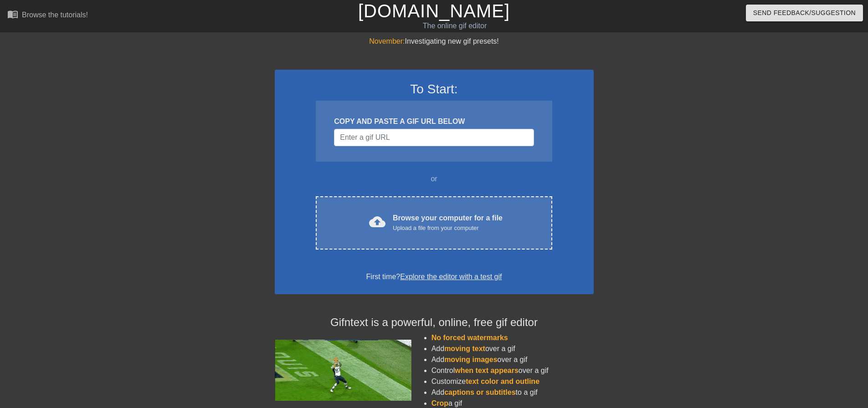 The image size is (868, 408). What do you see at coordinates (387, 41) in the screenshot?
I see `span: November:` at bounding box center [387, 41].